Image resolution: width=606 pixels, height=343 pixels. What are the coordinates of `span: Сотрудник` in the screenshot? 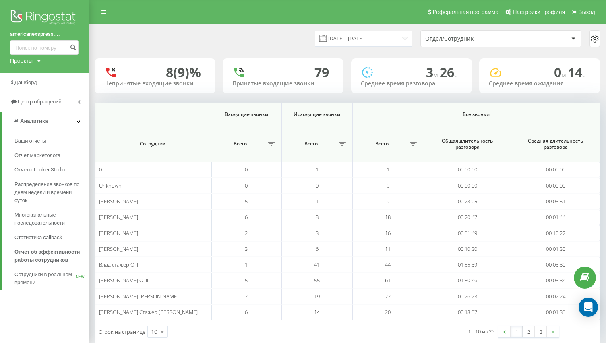 It's located at (153, 144).